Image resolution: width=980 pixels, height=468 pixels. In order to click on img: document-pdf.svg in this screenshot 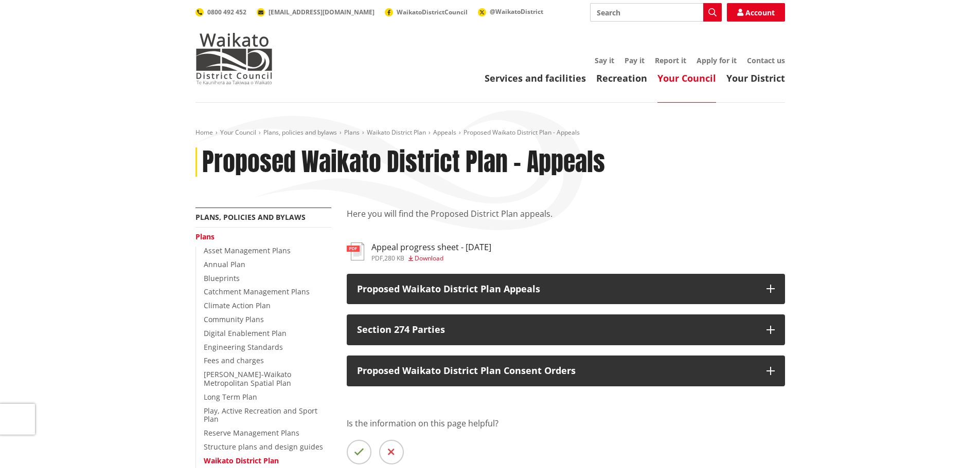, I will do `click(355, 251)`.